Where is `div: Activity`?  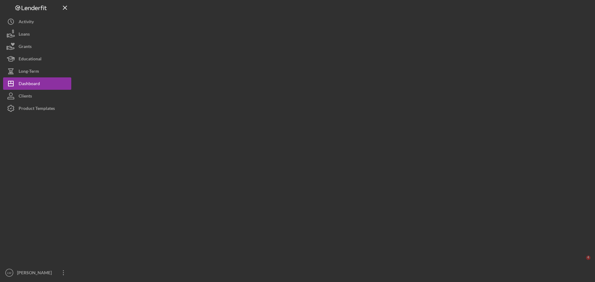
div: Activity is located at coordinates (26, 22).